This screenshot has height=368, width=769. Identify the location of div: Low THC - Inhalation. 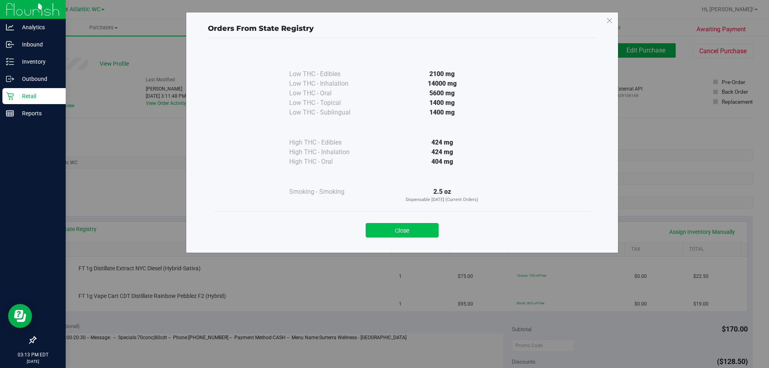
(329, 84).